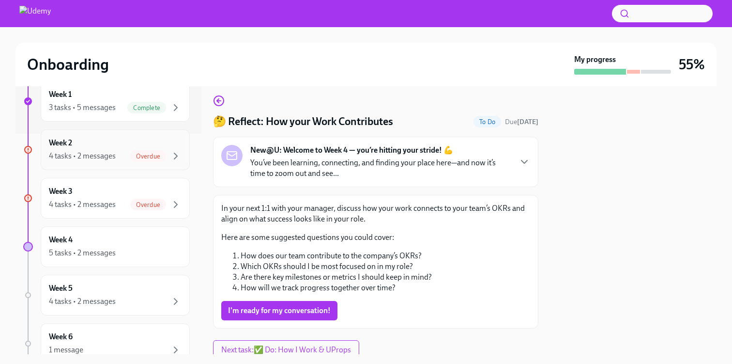  I want to click on a: Week 45 tasks • 2 messages, so click(107, 247).